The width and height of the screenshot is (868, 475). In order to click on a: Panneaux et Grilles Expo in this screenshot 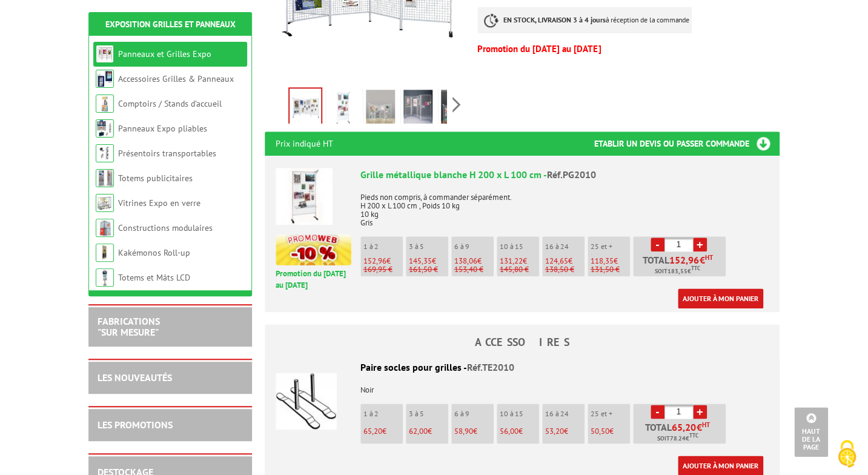, I will do `click(165, 54)`.